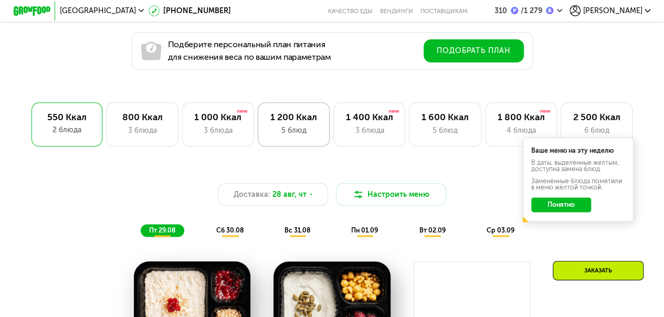 The width and height of the screenshot is (664, 317). I want to click on div: Ваше меню на эту неделю, so click(578, 151).